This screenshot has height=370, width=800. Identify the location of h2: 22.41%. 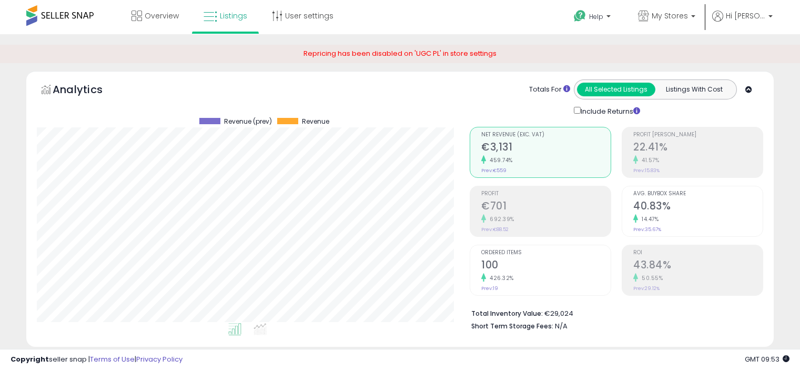
(698, 148).